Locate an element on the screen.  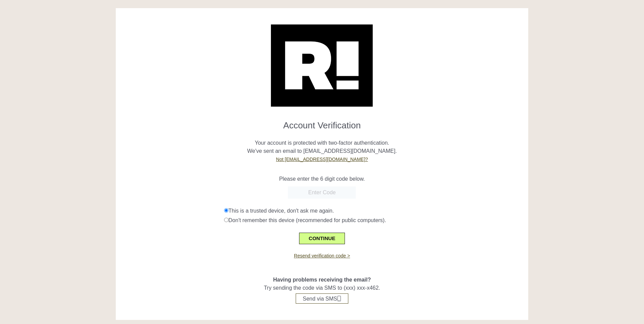
button: CONTINUE is located at coordinates (322, 238).